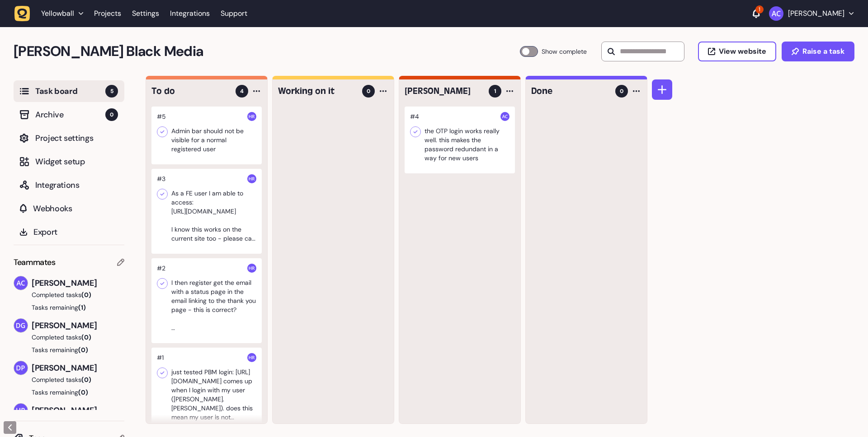 This screenshot has height=437, width=868. I want to click on span: Raise a task, so click(823, 52).